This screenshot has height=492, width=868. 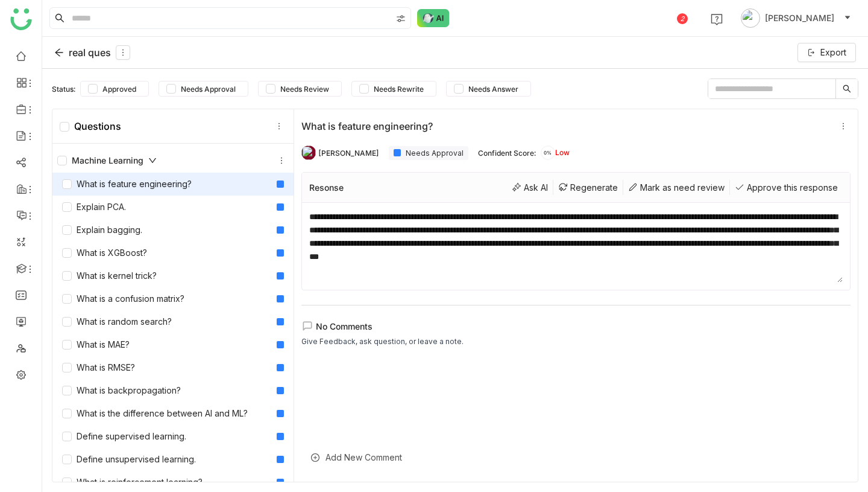 I want to click on div: Explain PCA., so click(x=94, y=207).